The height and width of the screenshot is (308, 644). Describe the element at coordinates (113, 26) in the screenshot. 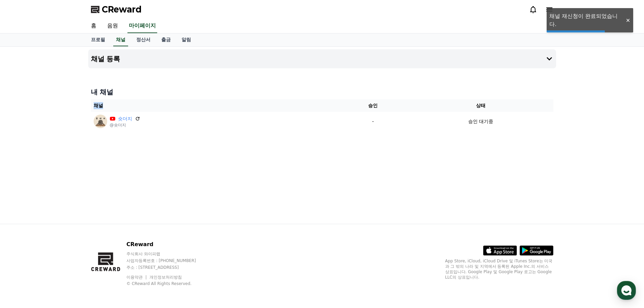

I see `a: 음원` at that location.